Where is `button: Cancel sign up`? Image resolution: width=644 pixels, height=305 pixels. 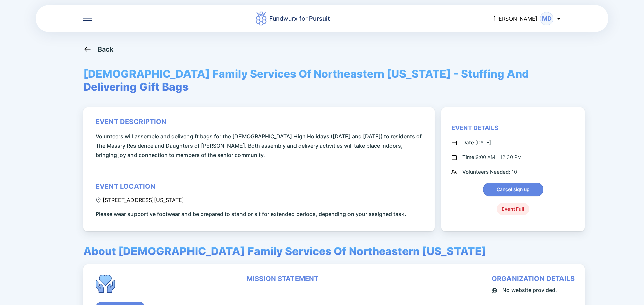
button: Cancel sign up is located at coordinates (513, 190).